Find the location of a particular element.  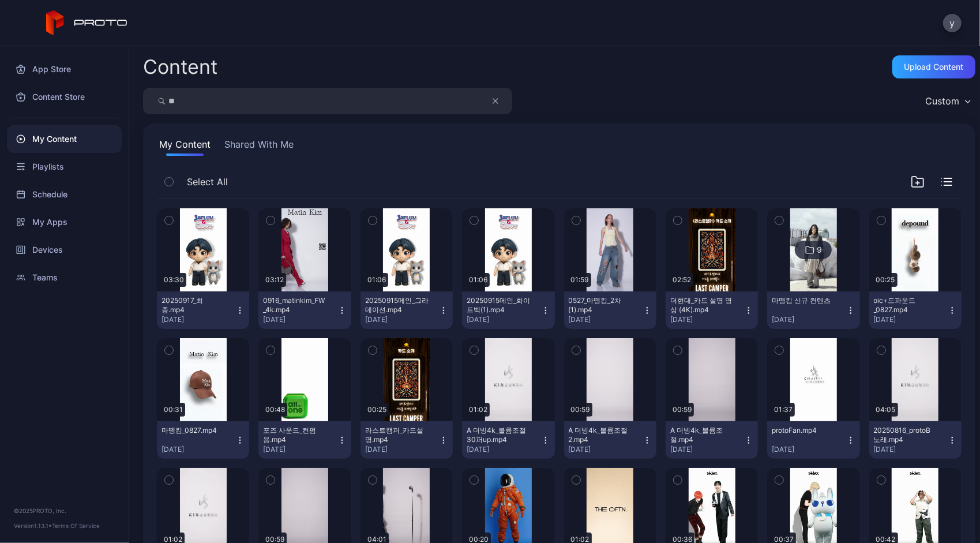

div: Custom is located at coordinates (942, 101).